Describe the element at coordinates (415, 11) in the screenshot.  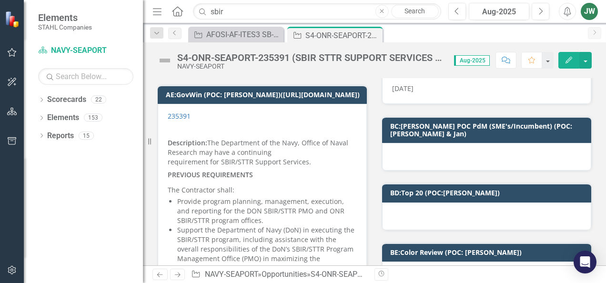
I see `a: Search` at that location.